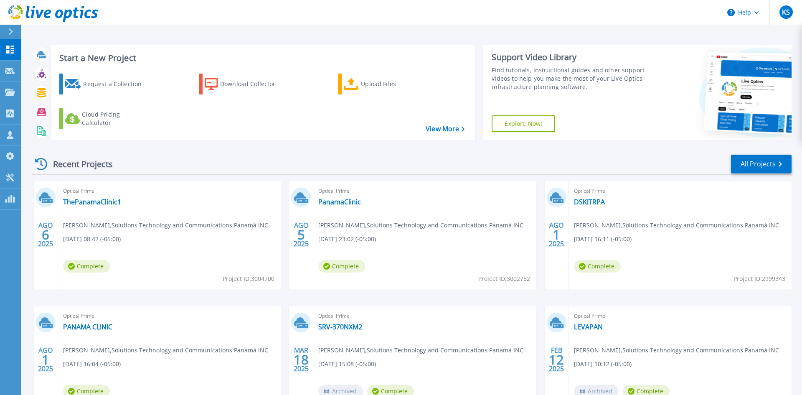 Image resolution: width=802 pixels, height=395 pixels. What do you see at coordinates (301, 359) in the screenshot?
I see `span: 18` at bounding box center [301, 359].